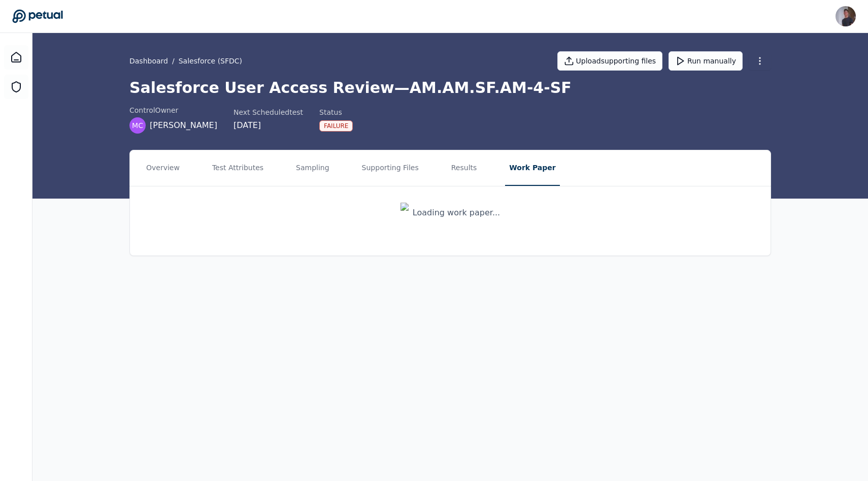 This screenshot has width=868, height=481. Describe the element at coordinates (464, 168) in the screenshot. I see `button: Results` at that location.